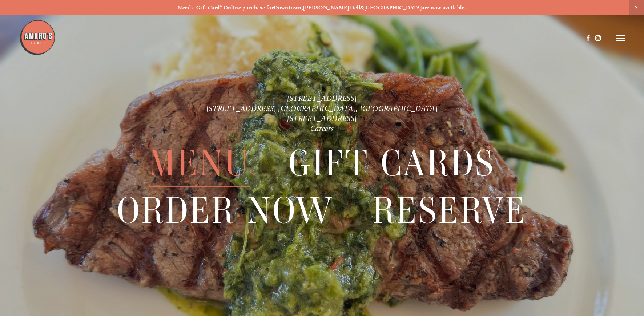 Image resolution: width=644 pixels, height=316 pixels. What do you see at coordinates (200, 163) in the screenshot?
I see `span: Menu` at bounding box center [200, 163].